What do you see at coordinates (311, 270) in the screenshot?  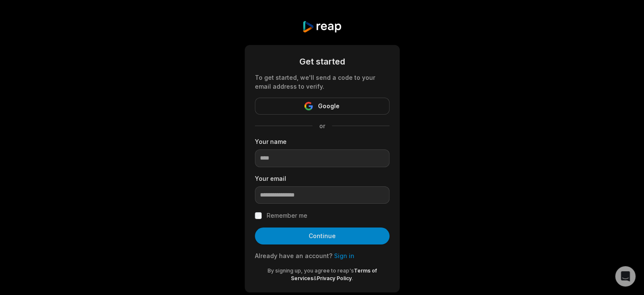 I see `span: By signing up, you agree to reap's` at bounding box center [311, 270].